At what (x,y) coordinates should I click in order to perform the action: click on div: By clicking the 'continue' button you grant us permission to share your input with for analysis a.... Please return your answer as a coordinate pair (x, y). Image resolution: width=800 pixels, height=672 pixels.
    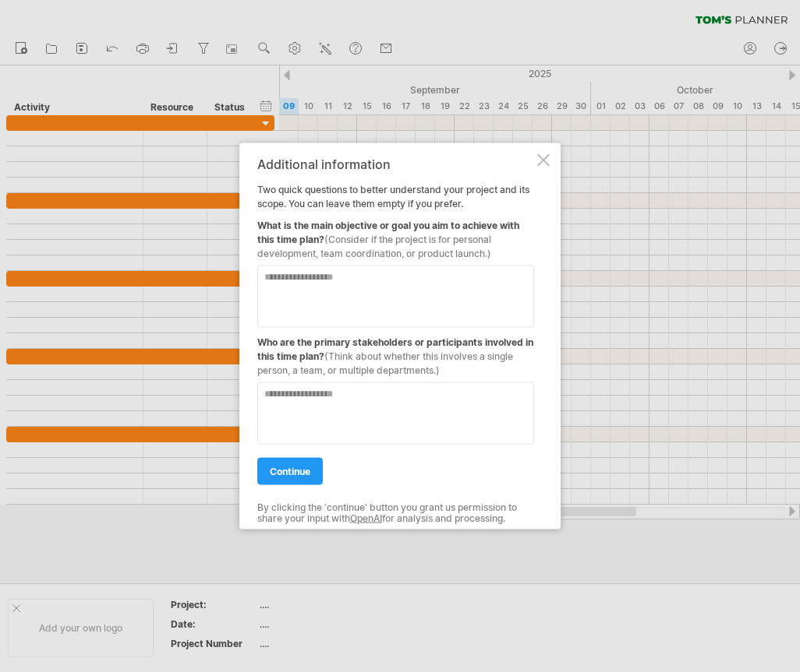
    Looking at the image, I should click on (395, 512).